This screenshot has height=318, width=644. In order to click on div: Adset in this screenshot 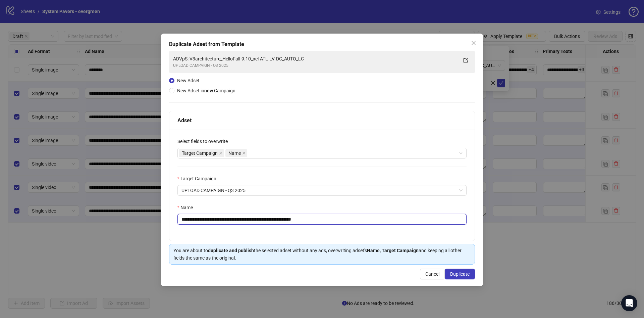, I will do `click(322, 120)`.